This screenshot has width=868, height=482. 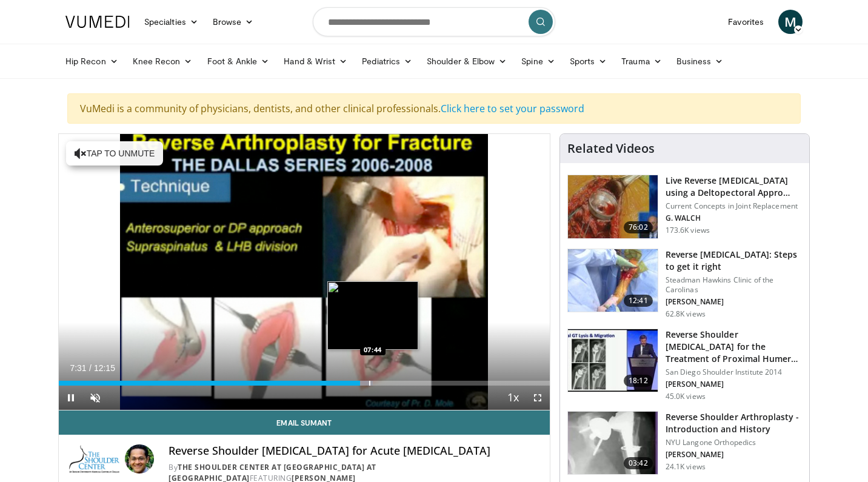 I want to click on p: Current Concepts in Joint Replacement, so click(x=733, y=206).